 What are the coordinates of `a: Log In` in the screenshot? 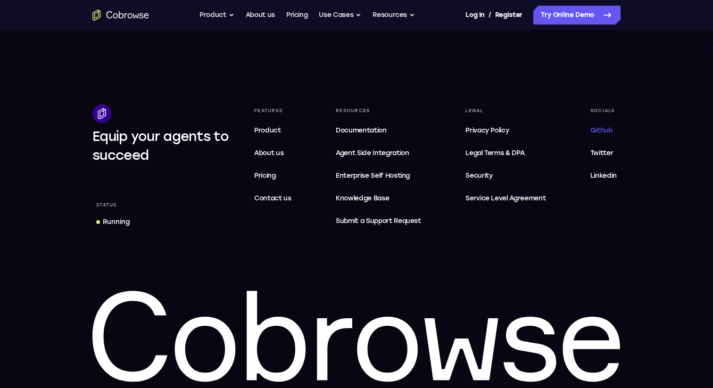 It's located at (475, 15).